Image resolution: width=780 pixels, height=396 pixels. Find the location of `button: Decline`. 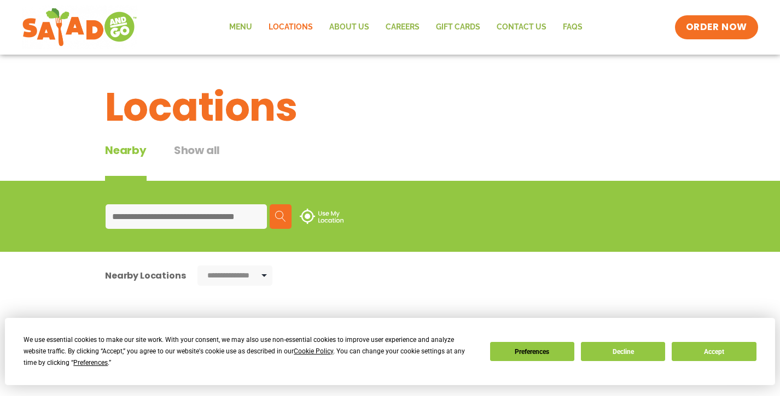

button: Decline is located at coordinates (623, 352).